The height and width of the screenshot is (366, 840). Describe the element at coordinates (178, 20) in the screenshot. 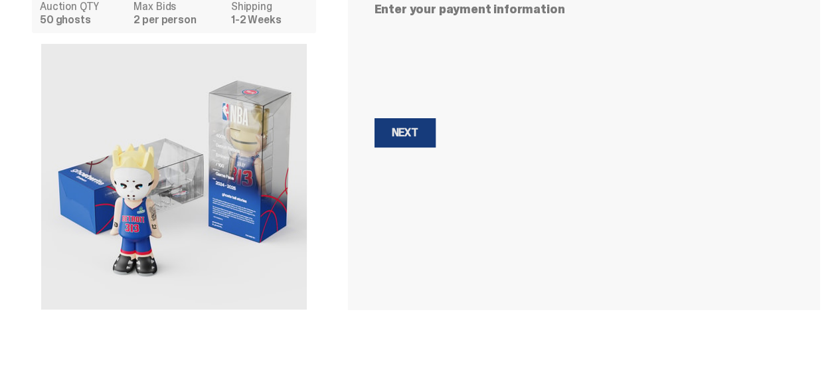

I see `dd: 2 per person` at that location.